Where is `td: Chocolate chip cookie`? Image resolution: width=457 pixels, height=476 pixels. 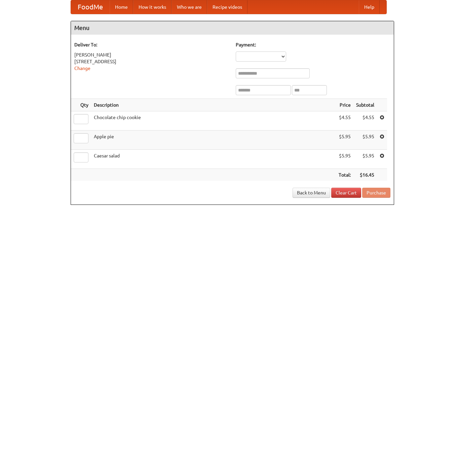 td: Chocolate chip cookie is located at coordinates (213, 121).